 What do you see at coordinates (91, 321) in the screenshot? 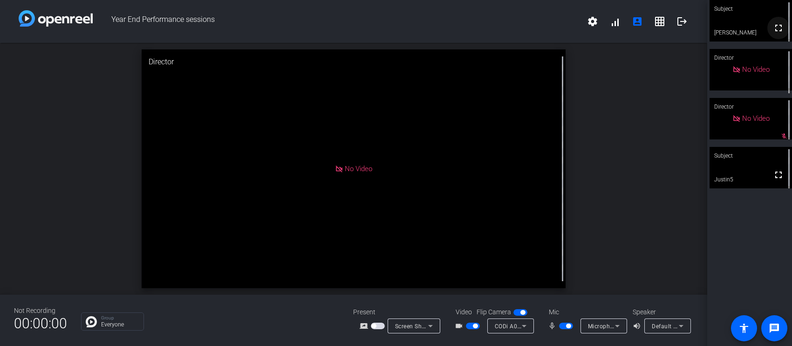
I see `img: Chat Icon` at bounding box center [91, 321].